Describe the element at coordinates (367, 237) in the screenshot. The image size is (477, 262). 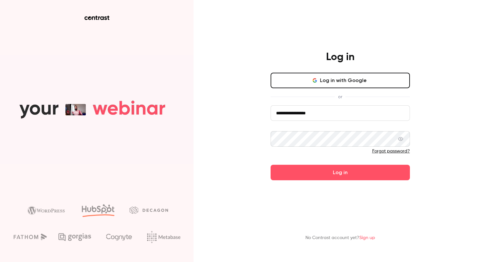
I see `a: Sign up` at that location.